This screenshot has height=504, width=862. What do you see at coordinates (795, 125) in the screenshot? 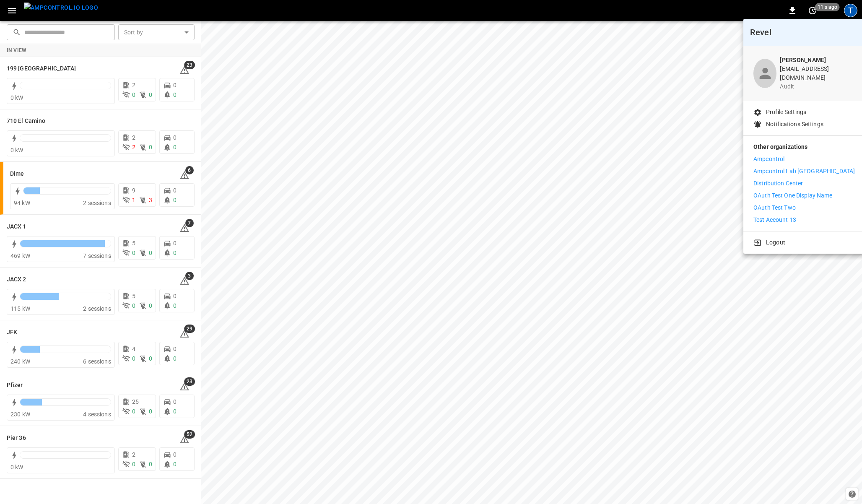
I see `p: Notifications Settings` at bounding box center [795, 125].